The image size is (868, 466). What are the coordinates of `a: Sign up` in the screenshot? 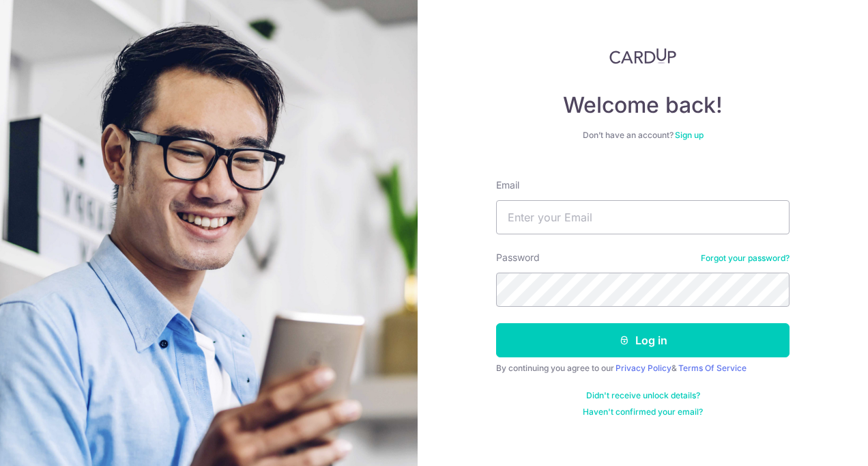 It's located at (689, 135).